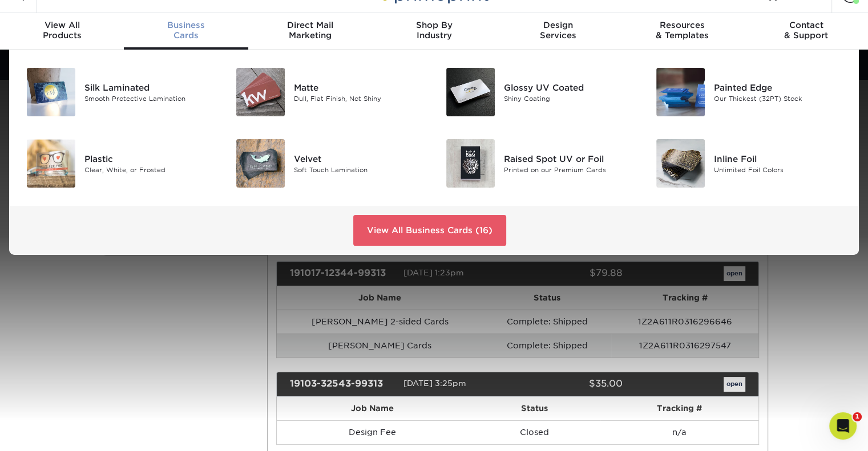 This screenshot has width=868, height=451. I want to click on div: Matte, so click(360, 87).